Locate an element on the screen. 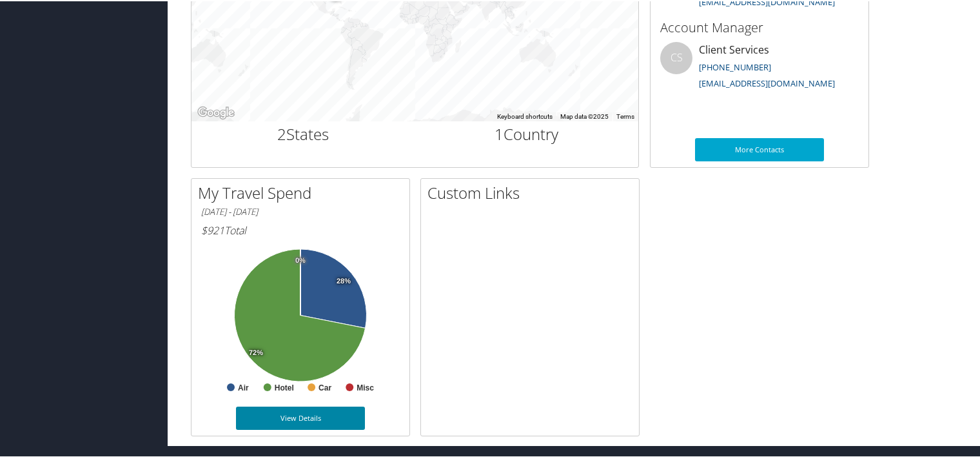 The height and width of the screenshot is (457, 980). button: Keyboard shortcuts is located at coordinates (525, 115).